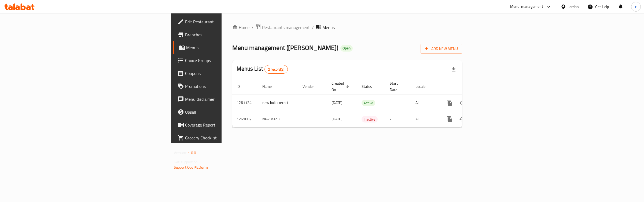 This screenshot has width=644, height=202. Describe the element at coordinates (191, 167) in the screenshot. I see `a: Support.OpsPlatform` at that location.